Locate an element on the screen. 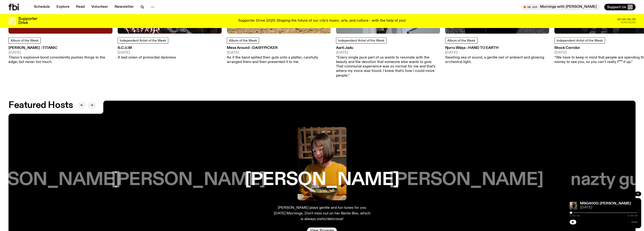  span: Remaining is located at coordinates (628, 22).